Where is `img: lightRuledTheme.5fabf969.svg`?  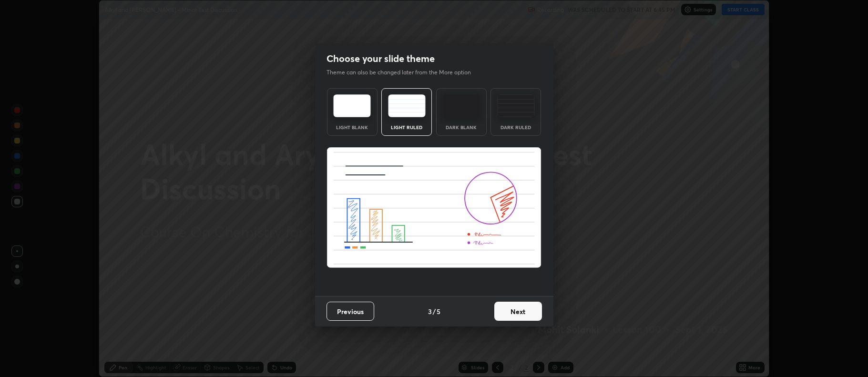
img: lightRuledTheme.5fabf969.svg is located at coordinates (406, 106).